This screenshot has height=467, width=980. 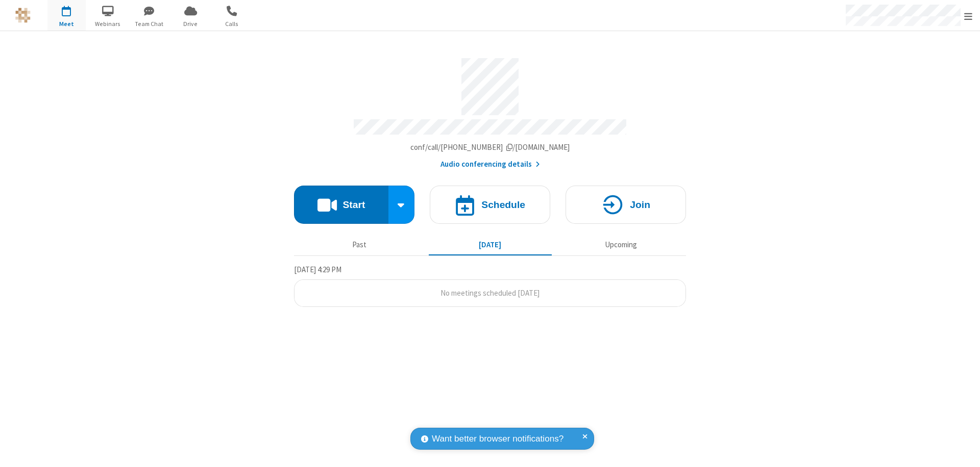 I want to click on span: Calls, so click(x=232, y=24).